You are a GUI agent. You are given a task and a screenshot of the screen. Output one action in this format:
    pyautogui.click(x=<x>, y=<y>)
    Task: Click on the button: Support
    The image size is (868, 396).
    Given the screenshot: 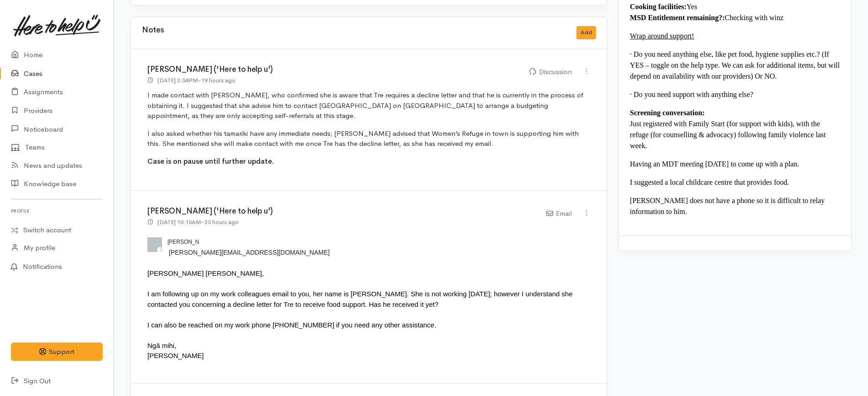 What is the action you would take?
    pyautogui.click(x=57, y=351)
    